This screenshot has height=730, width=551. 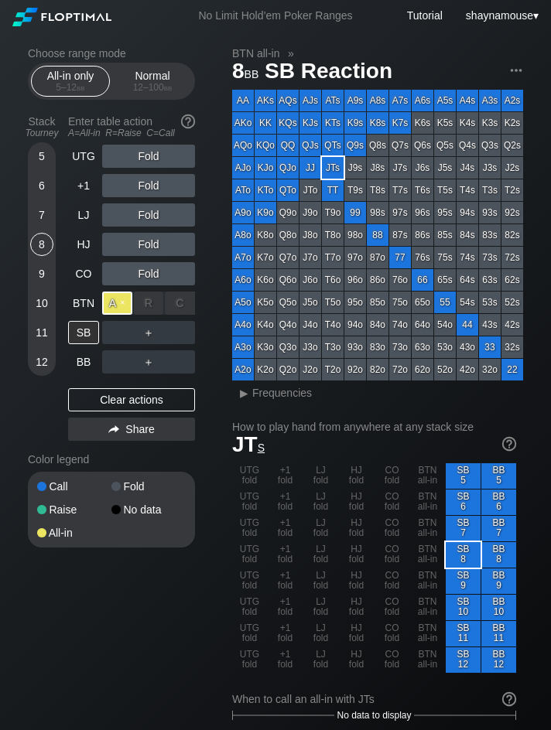 What do you see at coordinates (355, 370) in the screenshot?
I see `div: 92o` at bounding box center [355, 370].